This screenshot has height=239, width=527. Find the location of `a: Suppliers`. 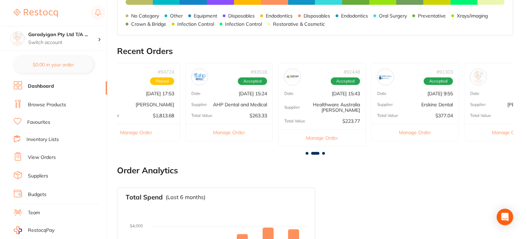

a: Suppliers is located at coordinates (38, 176).